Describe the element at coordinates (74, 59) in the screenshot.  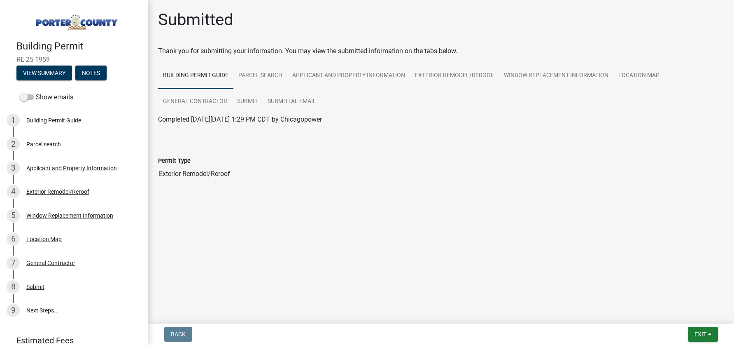
I see `span: RE-25-1959` at that location.